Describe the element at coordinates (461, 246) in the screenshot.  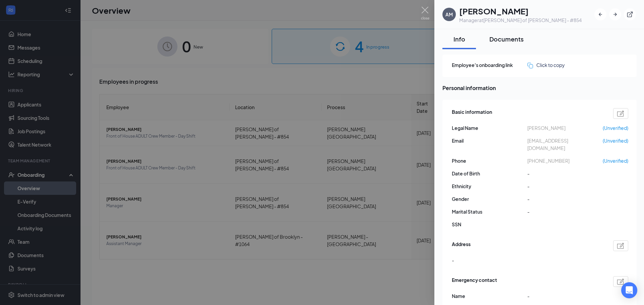
I see `span: Address` at that location.